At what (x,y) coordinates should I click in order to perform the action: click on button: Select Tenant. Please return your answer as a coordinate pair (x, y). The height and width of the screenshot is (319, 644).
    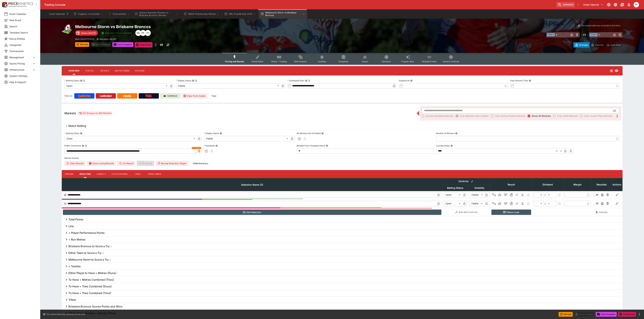
    Looking at the image, I should click on (593, 5).